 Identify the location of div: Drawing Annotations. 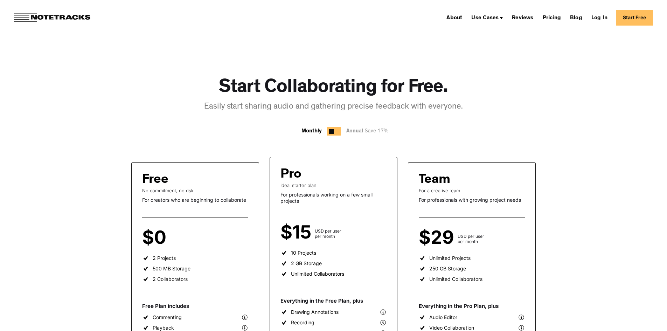
(315, 312).